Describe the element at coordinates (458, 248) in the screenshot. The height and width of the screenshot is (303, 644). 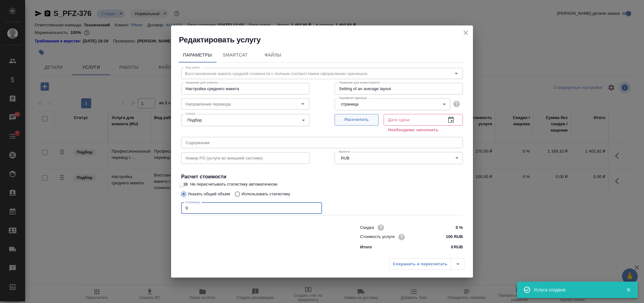
I see `p: RUB` at that location.